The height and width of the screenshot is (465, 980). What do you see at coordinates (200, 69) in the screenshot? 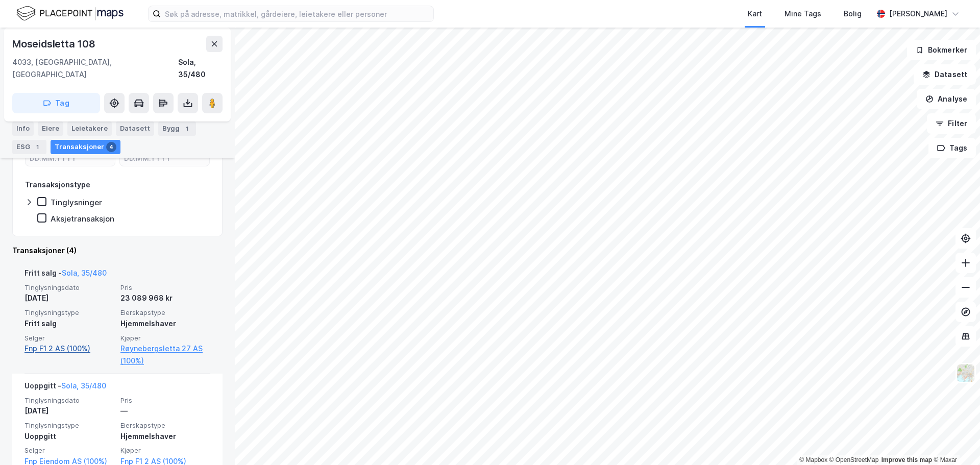
I see `div: Sola, 35/480` at bounding box center [200, 69].